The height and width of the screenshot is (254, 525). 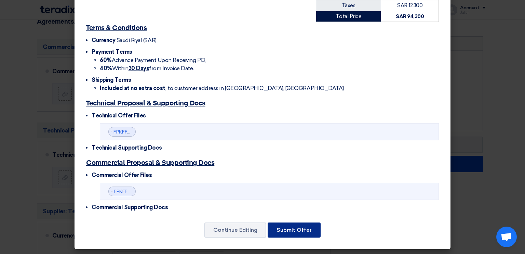 What do you see at coordinates (410, 5) in the screenshot?
I see `span: SAR 12,300` at bounding box center [410, 5].